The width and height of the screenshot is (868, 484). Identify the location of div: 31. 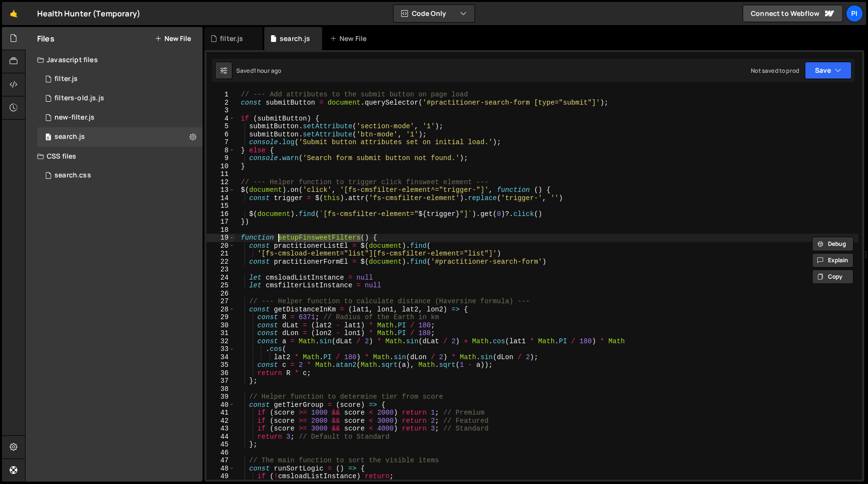
(220, 333).